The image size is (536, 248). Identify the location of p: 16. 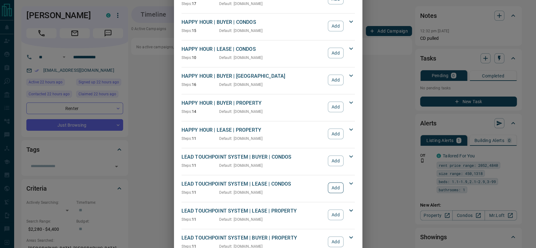
(200, 85).